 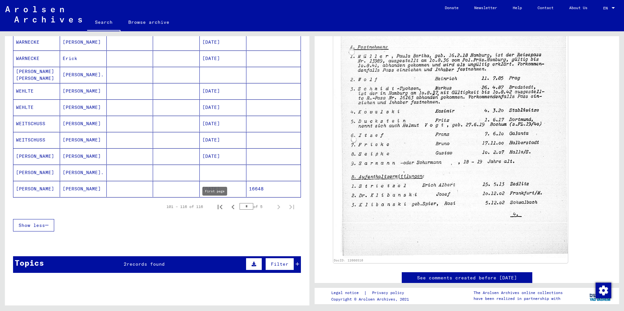 I want to click on span: records found, so click(x=145, y=264).